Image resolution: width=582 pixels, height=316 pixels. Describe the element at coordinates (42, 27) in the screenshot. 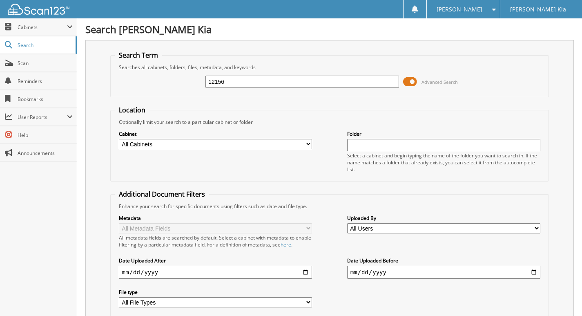

I see `span: Cabinets` at that location.